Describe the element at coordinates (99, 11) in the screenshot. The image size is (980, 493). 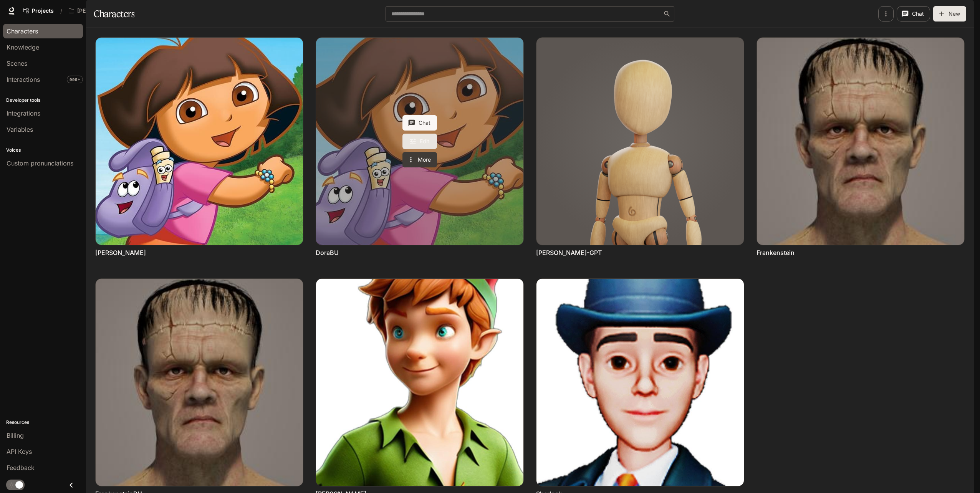
I see `button: All workspaces` at that location.